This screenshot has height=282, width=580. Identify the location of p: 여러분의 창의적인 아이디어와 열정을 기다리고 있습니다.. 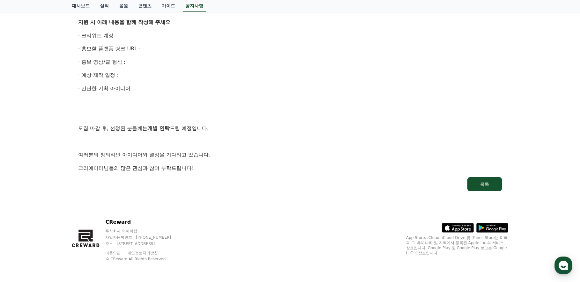
(290, 155).